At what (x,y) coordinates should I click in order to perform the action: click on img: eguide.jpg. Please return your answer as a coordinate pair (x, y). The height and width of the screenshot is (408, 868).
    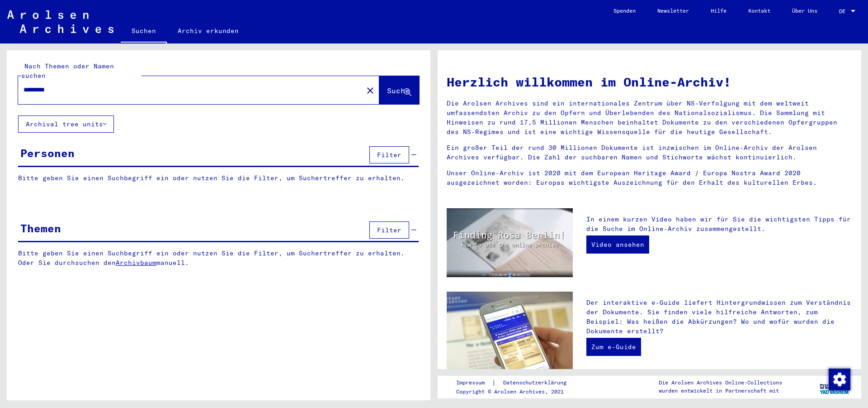
    Looking at the image, I should click on (510, 334).